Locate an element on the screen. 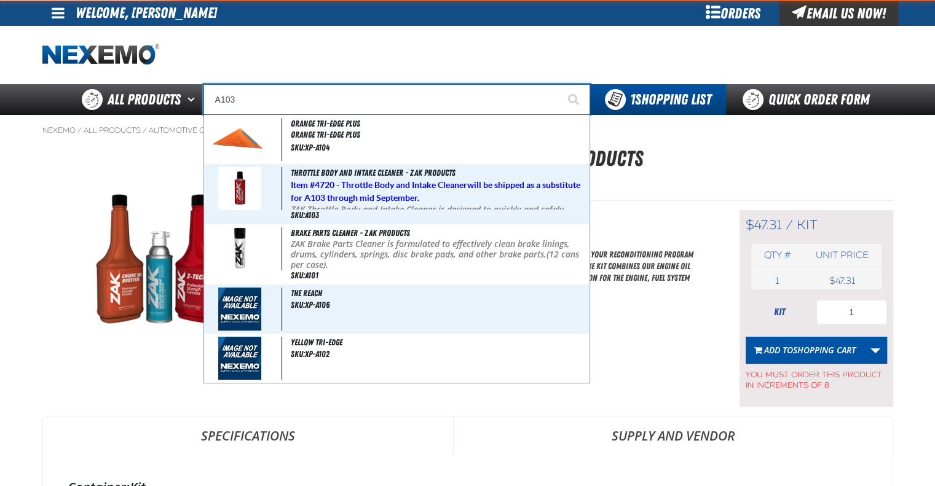 The height and width of the screenshot is (486, 935). span: kit is located at coordinates (807, 225).